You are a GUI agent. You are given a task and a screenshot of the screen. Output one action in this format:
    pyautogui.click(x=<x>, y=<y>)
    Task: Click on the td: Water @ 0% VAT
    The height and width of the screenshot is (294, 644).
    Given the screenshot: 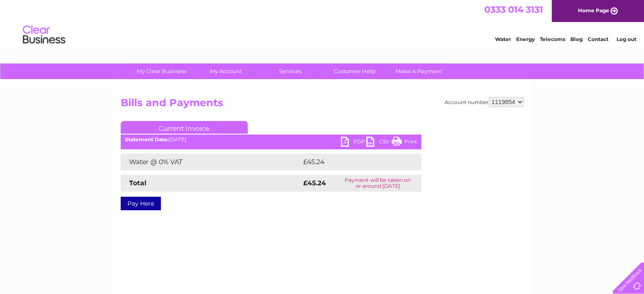 What is the action you would take?
    pyautogui.click(x=211, y=162)
    